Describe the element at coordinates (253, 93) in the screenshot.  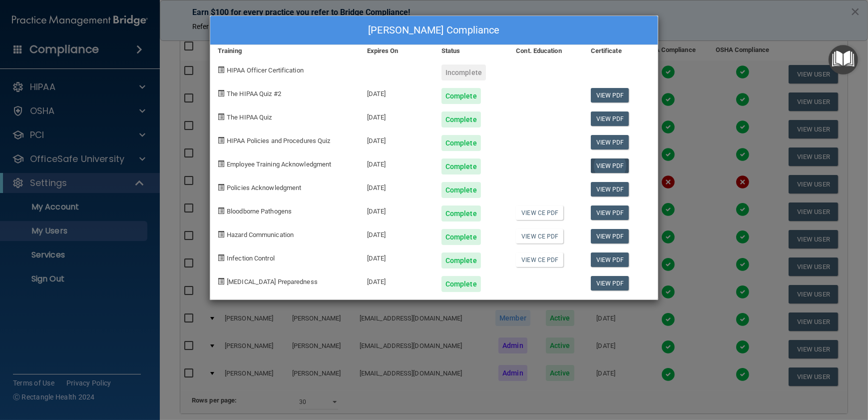
I see `span: The HIPAA Quiz #2` at that location.